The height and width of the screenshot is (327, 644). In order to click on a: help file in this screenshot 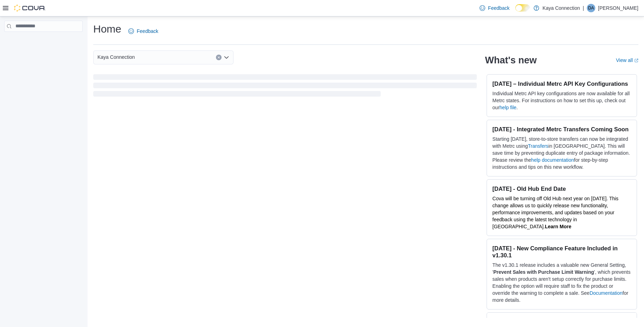, I will do `click(508, 108)`.